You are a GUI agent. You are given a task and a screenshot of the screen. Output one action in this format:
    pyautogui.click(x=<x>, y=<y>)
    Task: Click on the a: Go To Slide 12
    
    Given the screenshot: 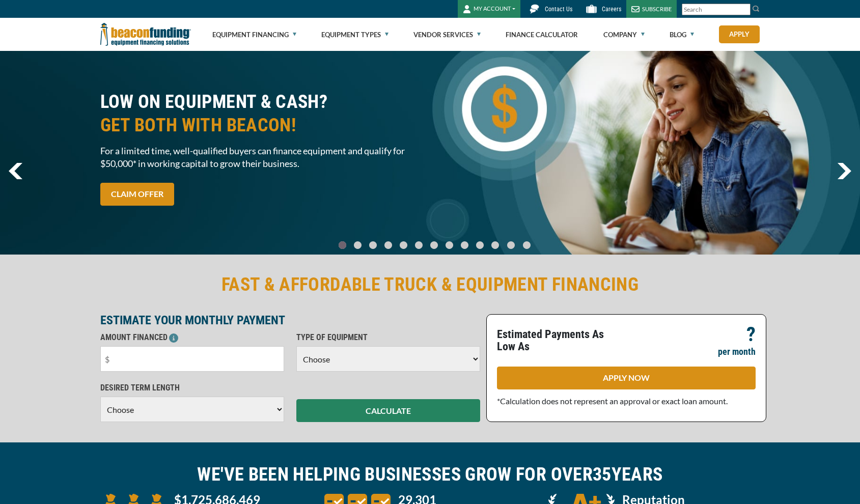 What is the action you would take?
    pyautogui.click(x=527, y=245)
    